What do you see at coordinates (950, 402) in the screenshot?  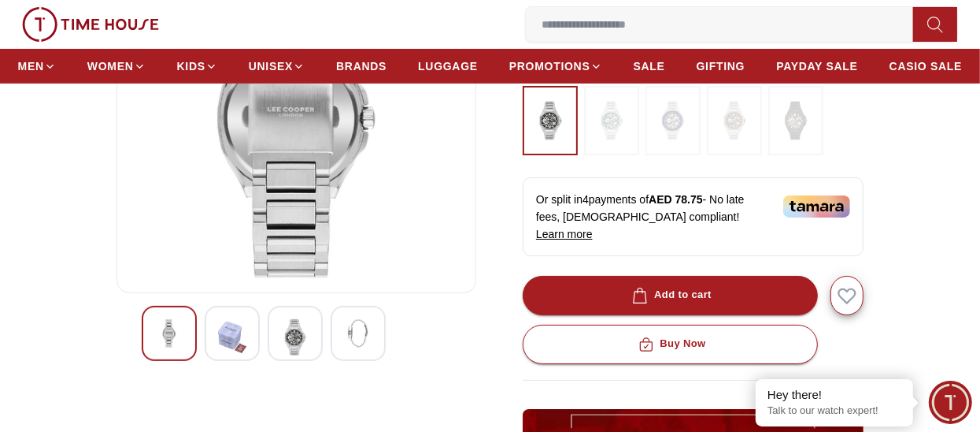 I see `div: Chat Widget` at bounding box center [950, 402].